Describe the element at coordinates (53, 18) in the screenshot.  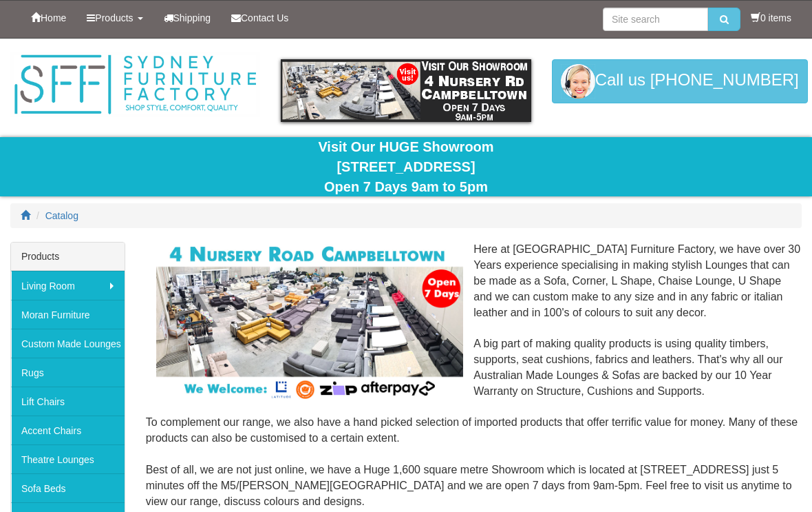
I see `span: Home` at that location.